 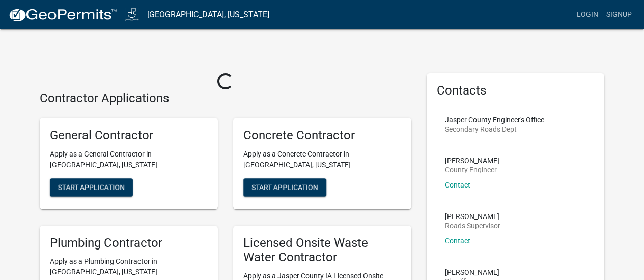 What do you see at coordinates (495, 120) in the screenshot?
I see `p: Jasper County Engineer's Office` at bounding box center [495, 120].